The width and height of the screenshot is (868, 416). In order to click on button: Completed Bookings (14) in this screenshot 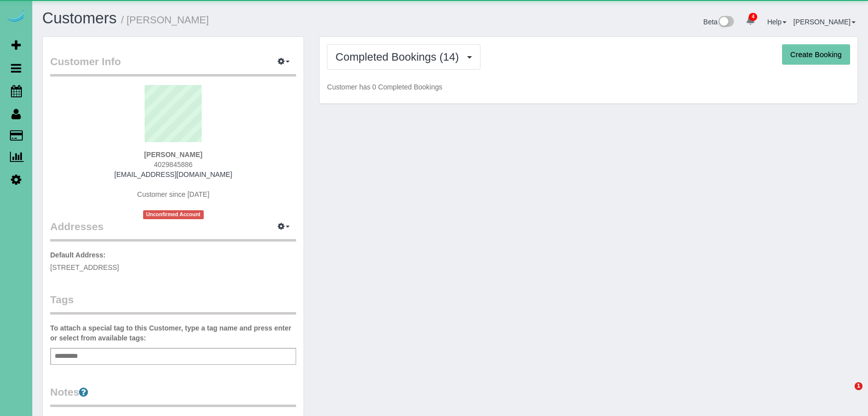, I will do `click(404, 57)`.